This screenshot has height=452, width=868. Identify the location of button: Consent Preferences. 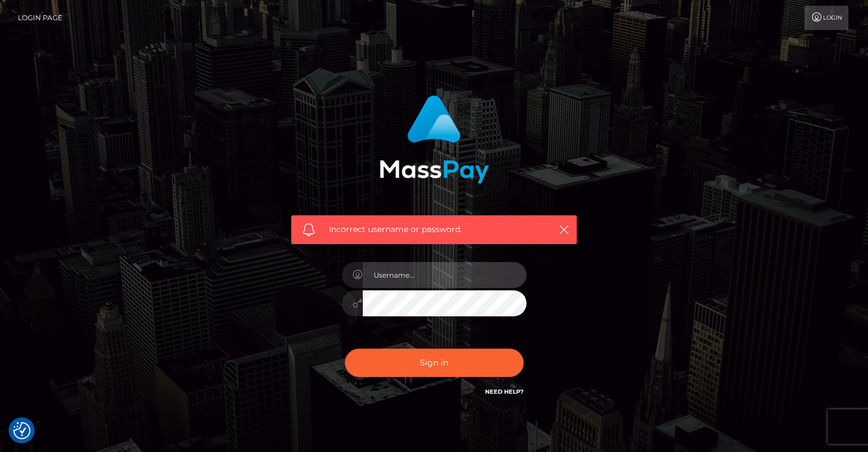
(22, 430).